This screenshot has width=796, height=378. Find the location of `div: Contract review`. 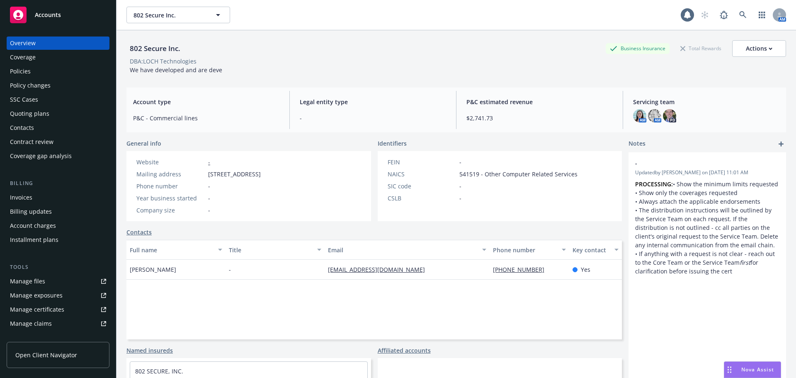

div: Contract review is located at coordinates (31, 142).